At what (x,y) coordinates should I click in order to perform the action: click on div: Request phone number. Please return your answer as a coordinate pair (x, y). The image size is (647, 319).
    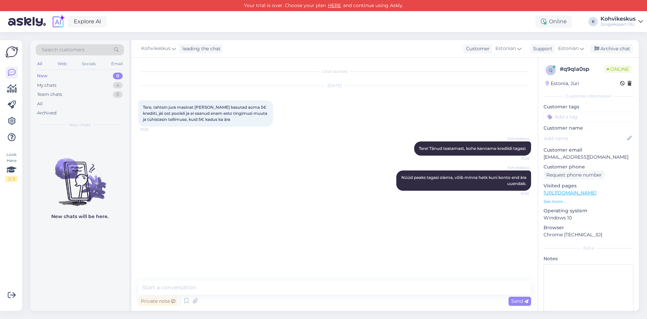
    Looking at the image, I should click on (574, 175).